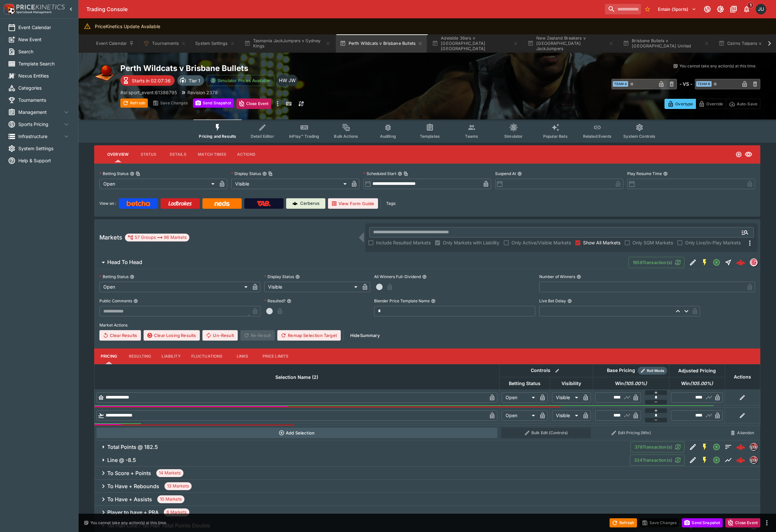 The width and height of the screenshot is (776, 532). What do you see at coordinates (721, 9) in the screenshot?
I see `button: Toggle light/dark mode` at bounding box center [721, 9].